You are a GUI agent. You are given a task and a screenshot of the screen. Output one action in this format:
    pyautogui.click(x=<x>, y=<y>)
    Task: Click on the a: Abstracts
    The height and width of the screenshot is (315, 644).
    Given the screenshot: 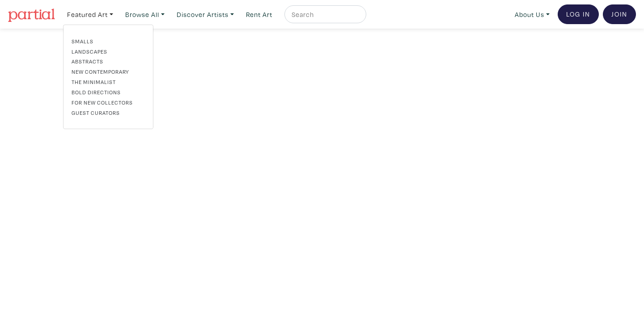 What is the action you would take?
    pyautogui.click(x=108, y=61)
    